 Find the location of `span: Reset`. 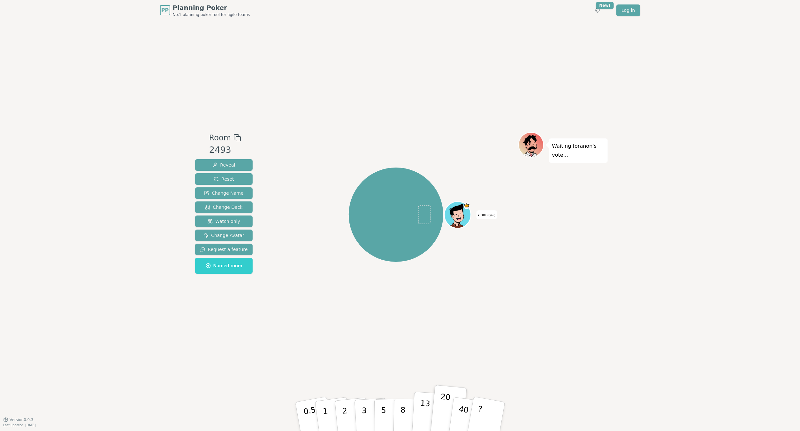

span: Reset is located at coordinates (224, 179).